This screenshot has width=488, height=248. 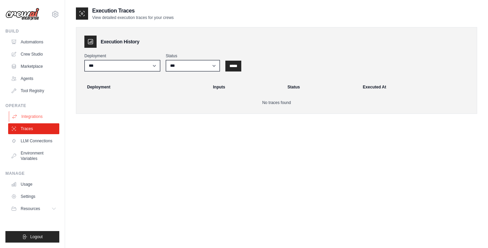 I want to click on a: LLM Connections, so click(x=34, y=141).